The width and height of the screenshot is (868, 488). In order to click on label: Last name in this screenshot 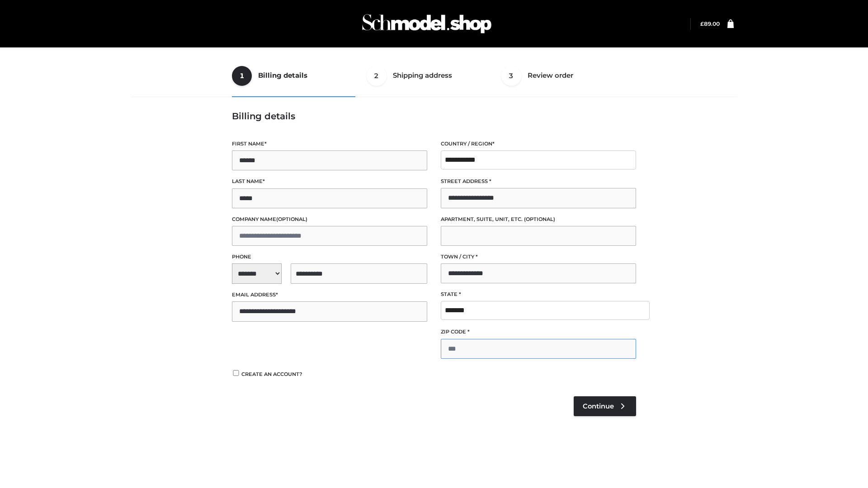, I will do `click(330, 181)`.